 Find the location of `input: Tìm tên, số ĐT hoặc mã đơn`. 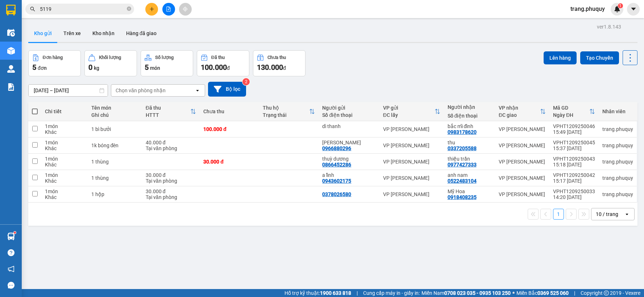

input: Tìm tên, số ĐT hoặc mã đơn is located at coordinates (83, 9).